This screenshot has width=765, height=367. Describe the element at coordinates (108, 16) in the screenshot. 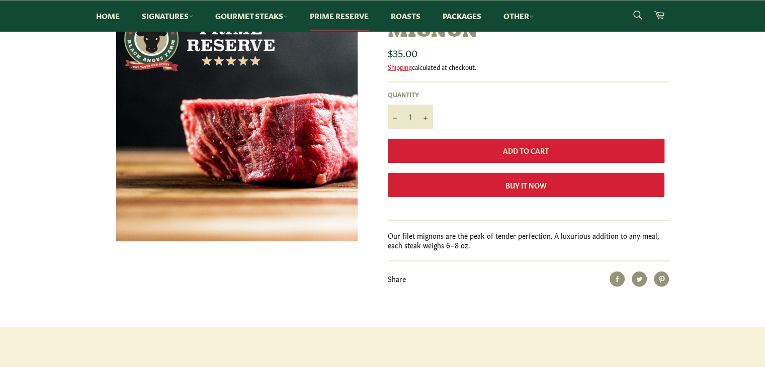

I see `a: Home` at that location.